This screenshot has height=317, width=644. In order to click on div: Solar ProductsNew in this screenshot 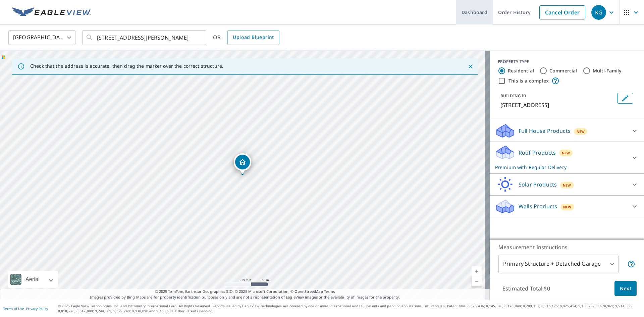, I will do `click(567, 184)`.